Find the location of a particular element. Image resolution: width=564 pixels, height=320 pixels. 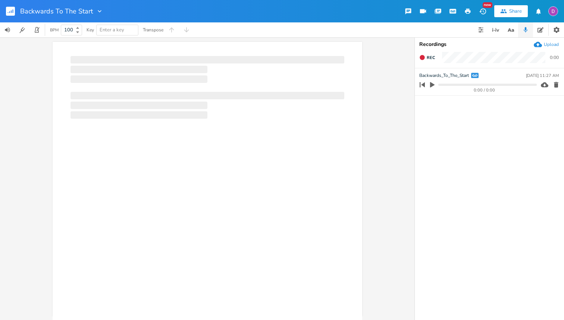

div: Share is located at coordinates (516, 11).